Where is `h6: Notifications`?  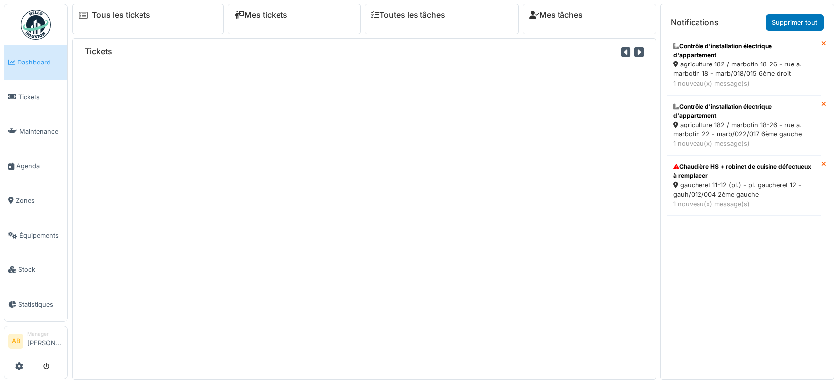 h6: Notifications is located at coordinates (695, 22).